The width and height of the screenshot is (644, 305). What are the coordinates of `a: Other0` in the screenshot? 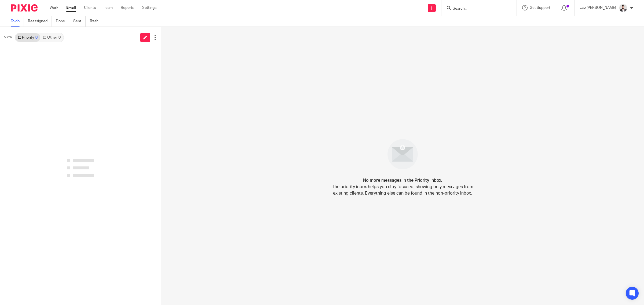 It's located at (51, 38).